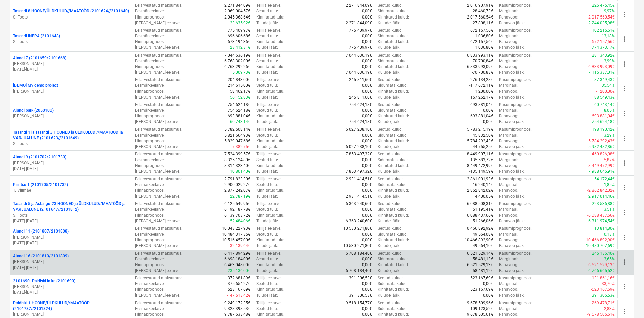 This screenshot has height=318, width=644. I want to click on p: 2 069 004,57€, so click(237, 11).